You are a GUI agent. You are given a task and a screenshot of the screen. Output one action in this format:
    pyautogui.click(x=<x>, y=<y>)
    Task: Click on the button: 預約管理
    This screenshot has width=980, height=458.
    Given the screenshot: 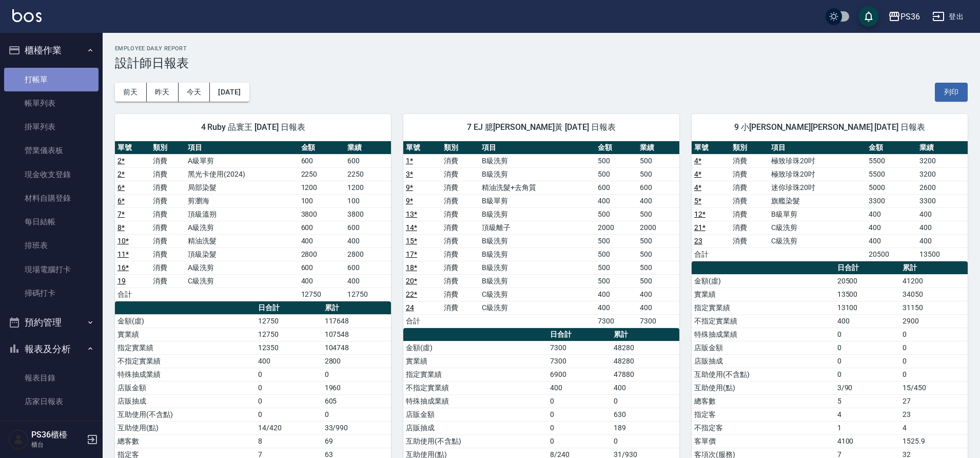 What is the action you would take?
    pyautogui.click(x=51, y=322)
    